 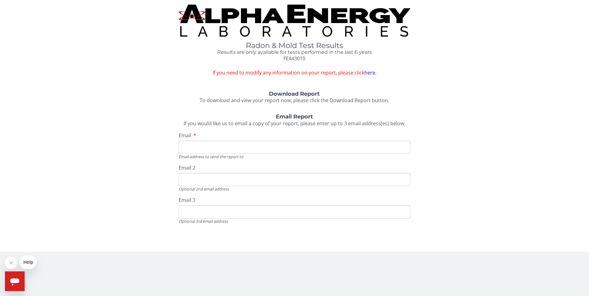 I want to click on span: If you need to modify any information on your report, please click, so click(x=295, y=73).